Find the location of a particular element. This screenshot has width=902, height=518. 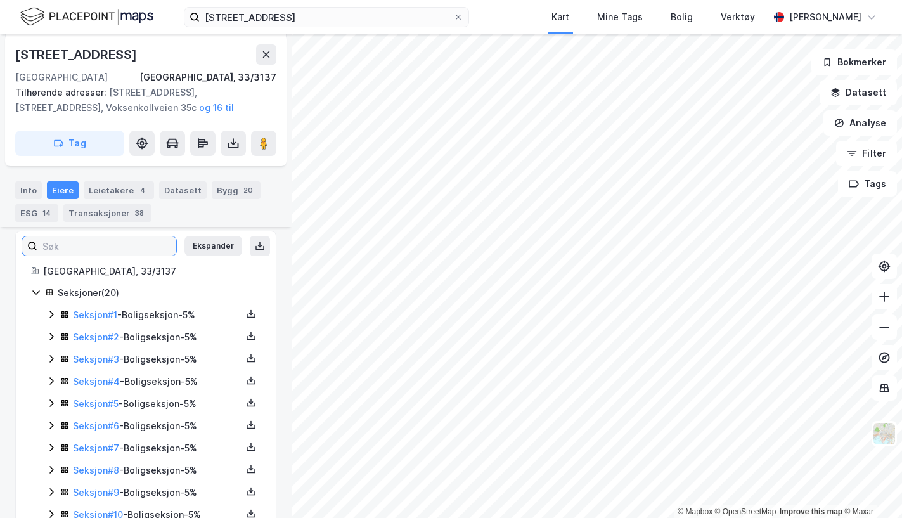

a: Seksjon#4 is located at coordinates (96, 381).